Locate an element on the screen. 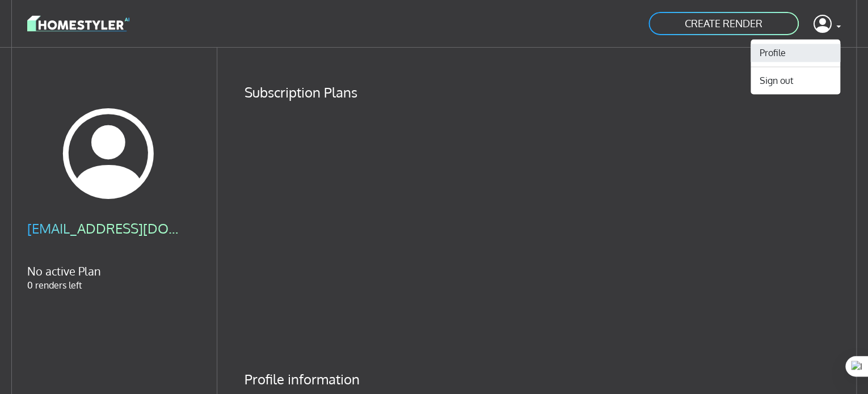 This screenshot has width=868, height=394. h4: Profile information is located at coordinates (543, 379).